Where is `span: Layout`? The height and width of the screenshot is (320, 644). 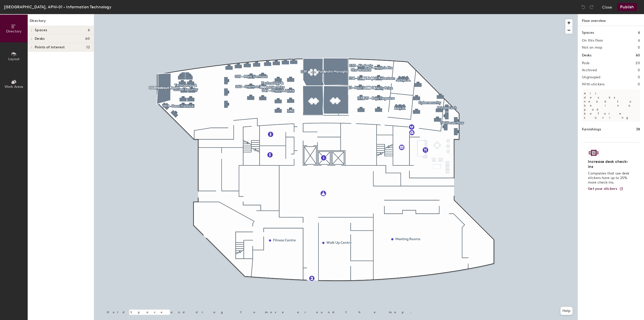
span: Layout is located at coordinates (14, 59).